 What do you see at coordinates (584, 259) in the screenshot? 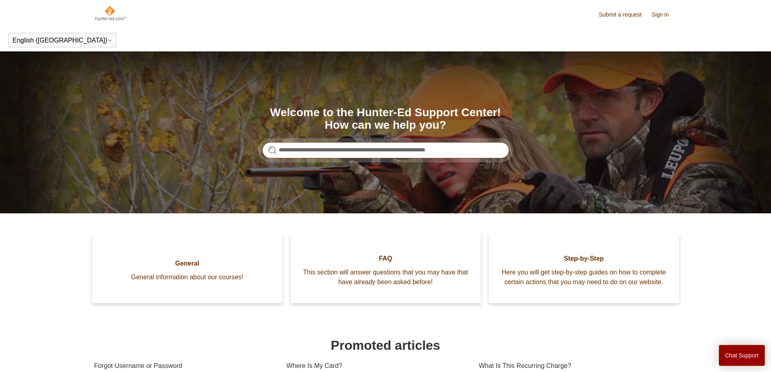
I see `span: Step-by-Step` at bounding box center [584, 259].